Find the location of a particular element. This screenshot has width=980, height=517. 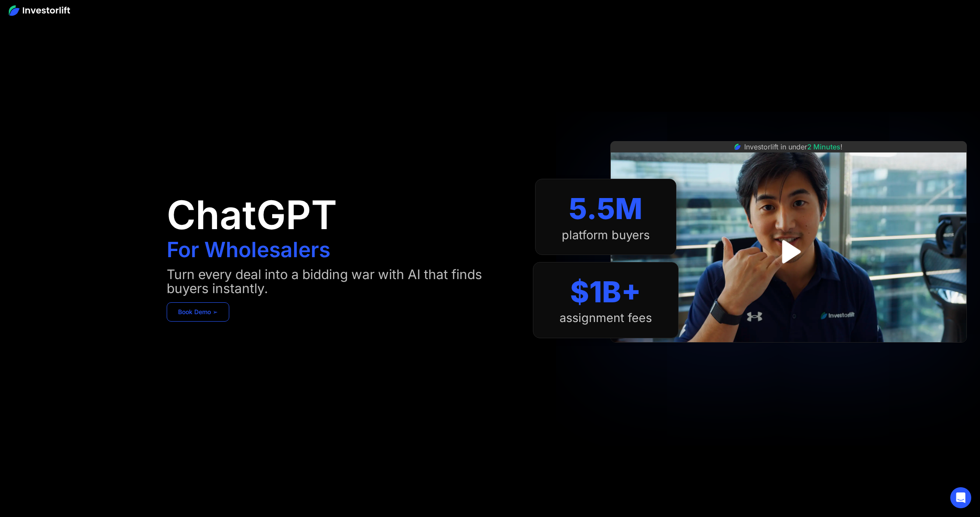

span: 2 Minutes is located at coordinates (824, 147).